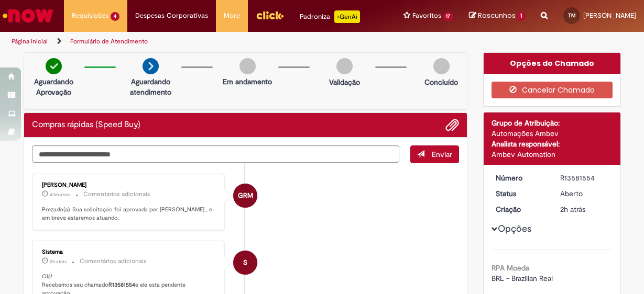 This screenshot has height=294, width=644. Describe the element at coordinates (552, 63) in the screenshot. I see `div: Opções do Chamado` at that location.